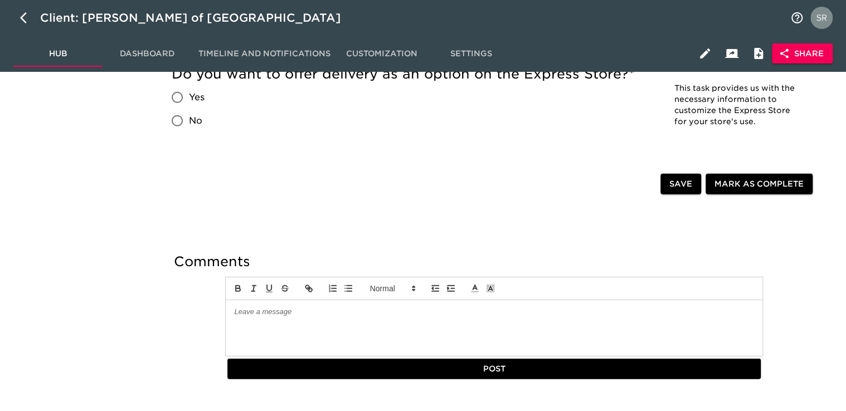 The height and width of the screenshot is (411, 846). I want to click on h5: Do you want to offer delivery as an option on the Express Store?, so click(408, 74).